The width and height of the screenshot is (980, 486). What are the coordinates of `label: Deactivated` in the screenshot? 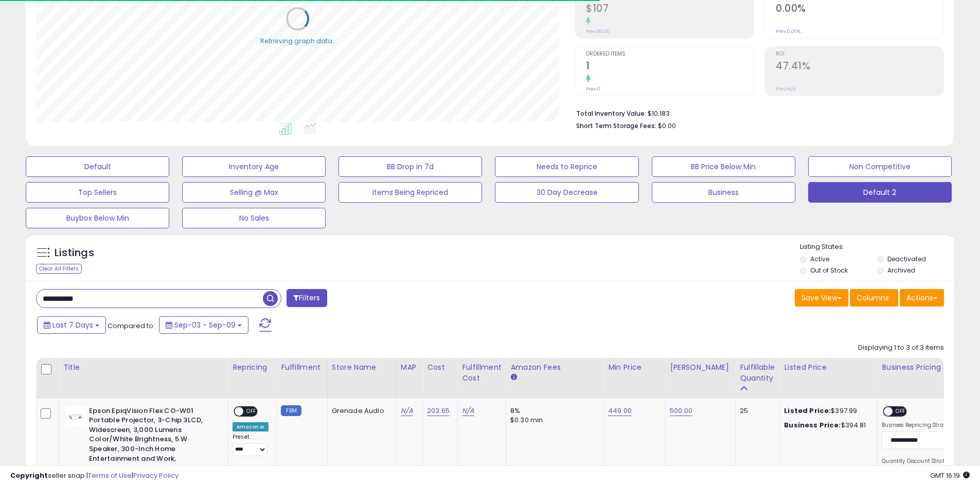 It's located at (907, 259).